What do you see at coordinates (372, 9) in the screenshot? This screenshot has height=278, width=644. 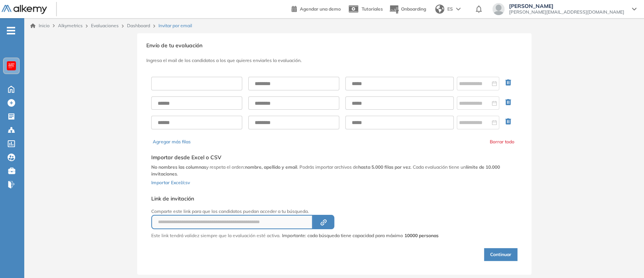 I see `span: Tutoriales` at bounding box center [372, 9].